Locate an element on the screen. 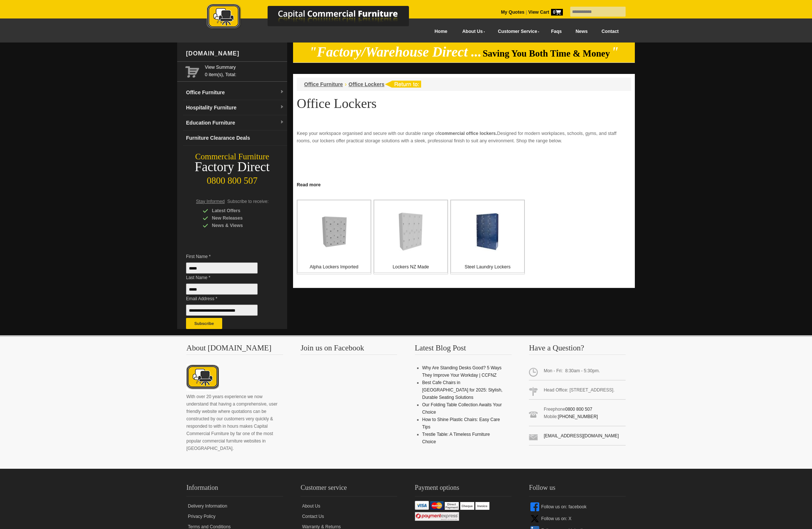 The height and width of the screenshot is (529, 812). a: Office Furniture is located at coordinates (324, 84).